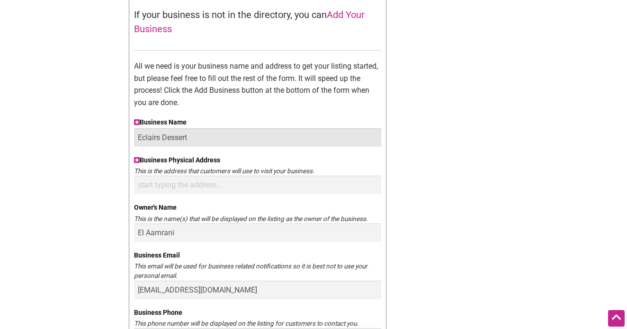 The image size is (627, 329). What do you see at coordinates (257, 271) in the screenshot?
I see `div: This email will be used for business related notifications so it is best not to use your personal...` at bounding box center [257, 271].